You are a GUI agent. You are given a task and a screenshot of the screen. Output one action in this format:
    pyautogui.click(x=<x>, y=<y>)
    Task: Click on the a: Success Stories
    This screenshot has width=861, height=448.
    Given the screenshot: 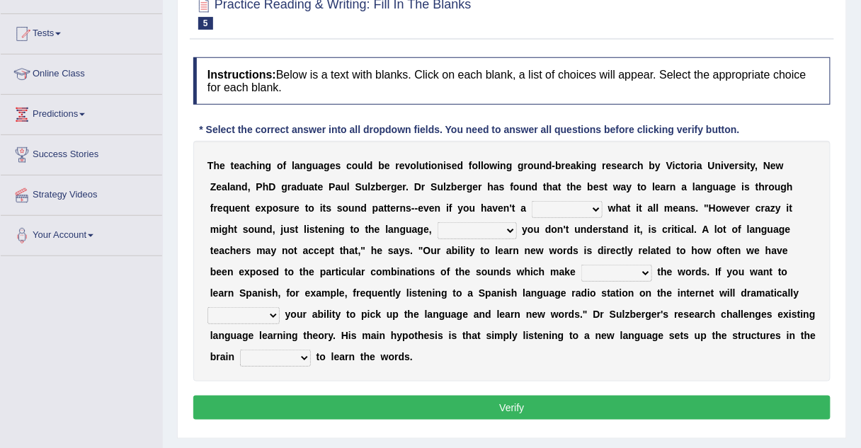 What is the action you would take?
    pyautogui.click(x=81, y=153)
    